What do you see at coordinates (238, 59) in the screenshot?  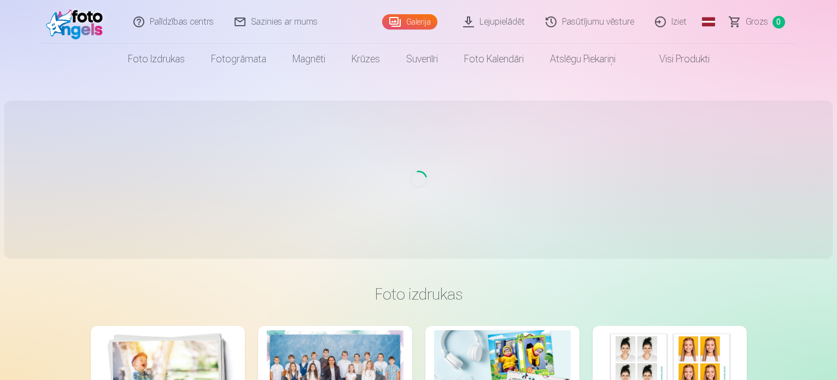 I see `a: Fotogrāmata` at bounding box center [238, 59].